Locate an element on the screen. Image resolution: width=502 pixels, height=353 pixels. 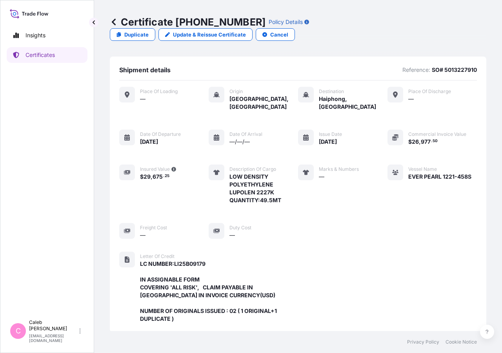
a: Insights is located at coordinates (47, 35).